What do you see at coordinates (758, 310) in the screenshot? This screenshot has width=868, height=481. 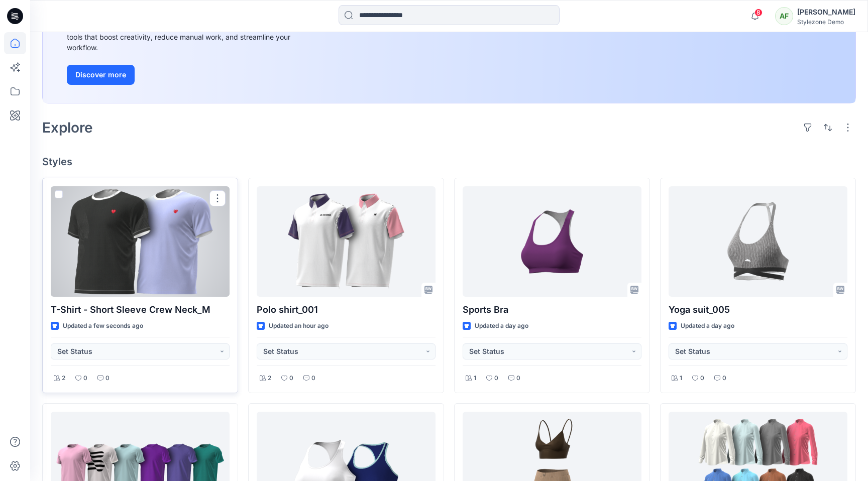 I see `p: Yoga suit_005` at bounding box center [758, 310].